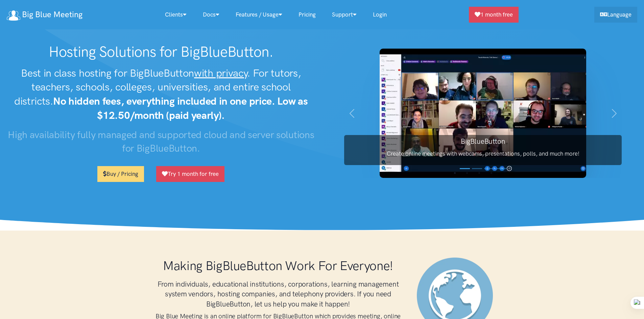 The width and height of the screenshot is (644, 319). What do you see at coordinates (211, 14) in the screenshot?
I see `a: Docs` at bounding box center [211, 14].